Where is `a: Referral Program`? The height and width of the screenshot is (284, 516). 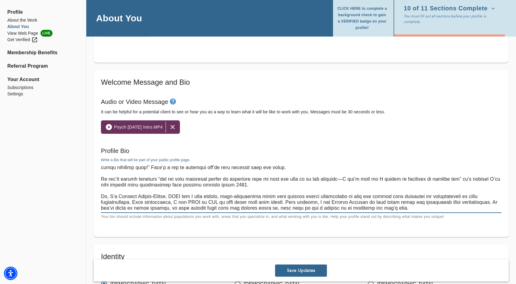 a: Referral Program is located at coordinates (43, 66).